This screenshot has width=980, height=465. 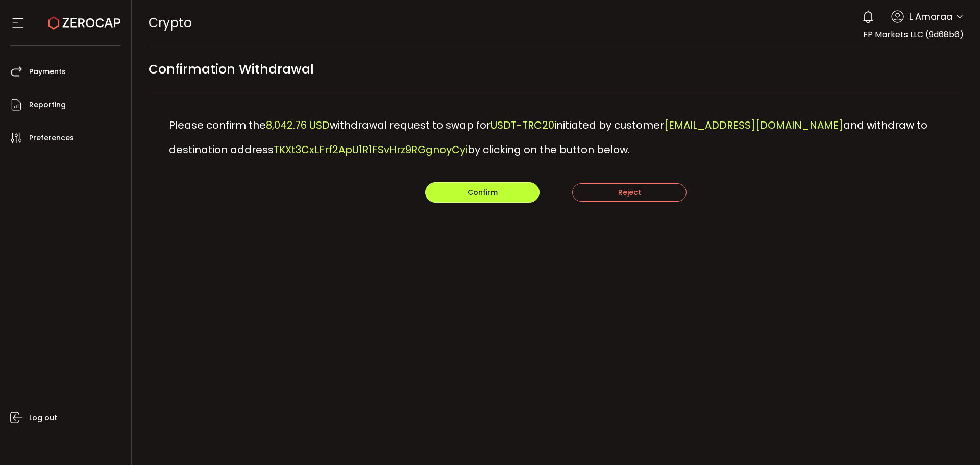 What do you see at coordinates (482, 193) in the screenshot?
I see `button: Confirm` at bounding box center [482, 193].